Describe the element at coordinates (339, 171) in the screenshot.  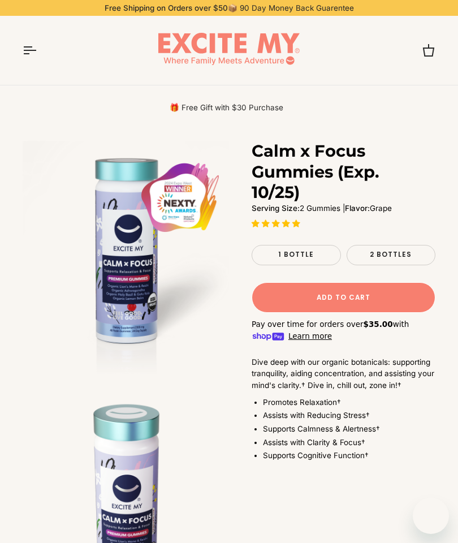
I see `h1: Calm x Focus Gummies (Exp. 10/25)` at that location.